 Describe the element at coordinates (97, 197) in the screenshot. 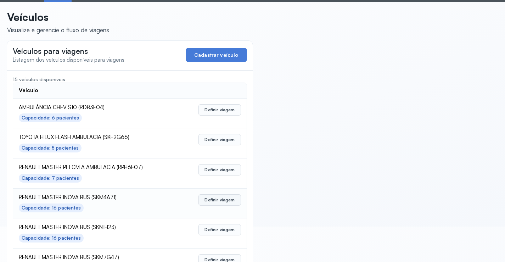

I see `span: RENAULT MASTER INOVA BUS (SKM4A71)` at that location.